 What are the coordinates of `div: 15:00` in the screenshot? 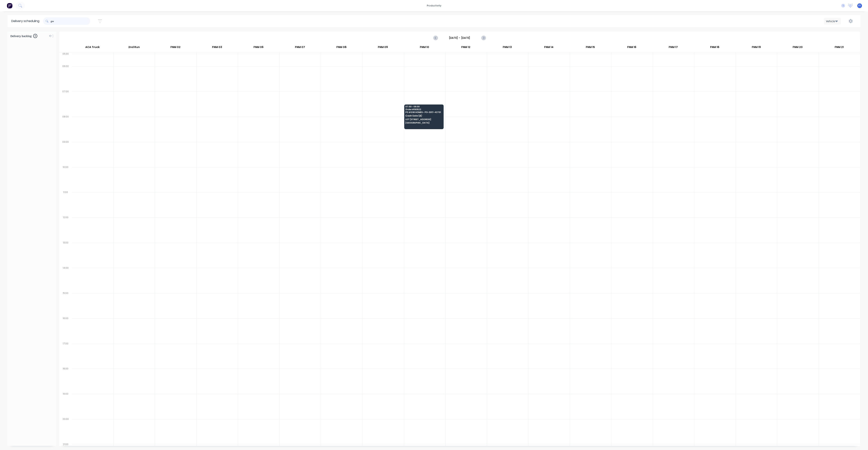 It's located at (65, 304).